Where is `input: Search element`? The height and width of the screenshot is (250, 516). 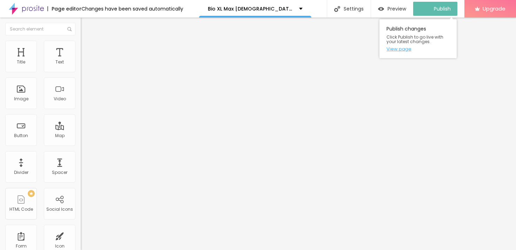
input: Search element is located at coordinates (40, 29).